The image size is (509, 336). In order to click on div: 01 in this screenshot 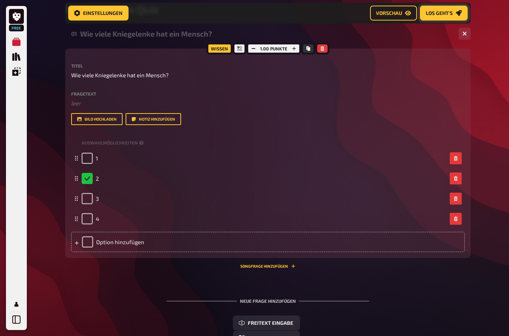, I will do `click(74, 34)`.